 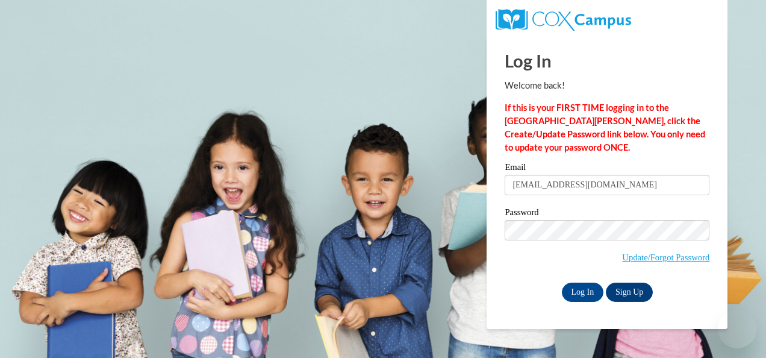 I want to click on h1: Log In, so click(x=607, y=60).